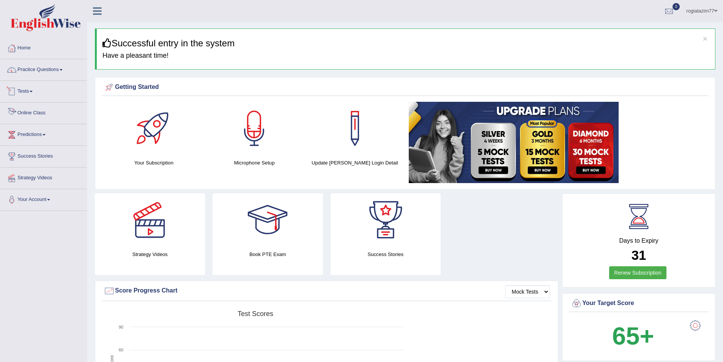  What do you see at coordinates (44, 134) in the screenshot?
I see `a: Predictions` at bounding box center [44, 134].